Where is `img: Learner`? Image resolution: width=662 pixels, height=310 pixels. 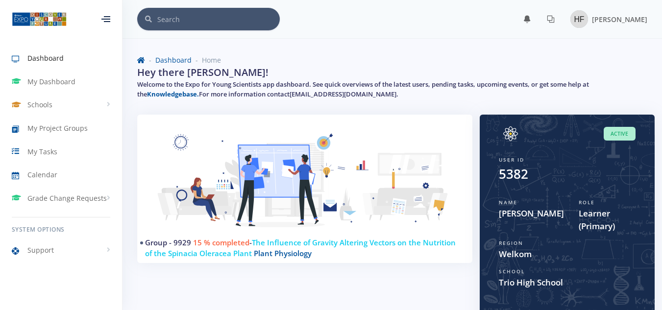
img: Learner is located at coordinates (305, 185).